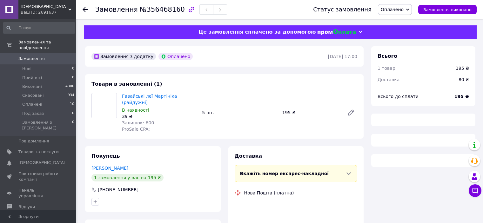 This screenshot has height=223, width=483. Describe the element at coordinates (462, 97) in the screenshot. I see `b: 195 ₴` at that location.